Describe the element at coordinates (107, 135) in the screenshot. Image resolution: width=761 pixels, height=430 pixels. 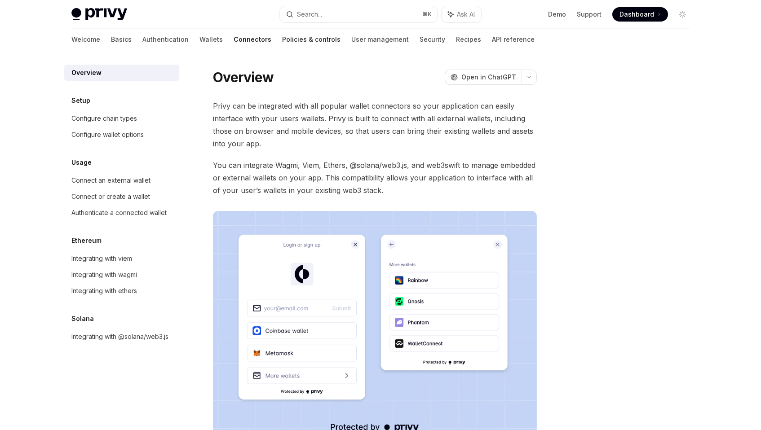
I see `div: Configure wallet options` at that location.